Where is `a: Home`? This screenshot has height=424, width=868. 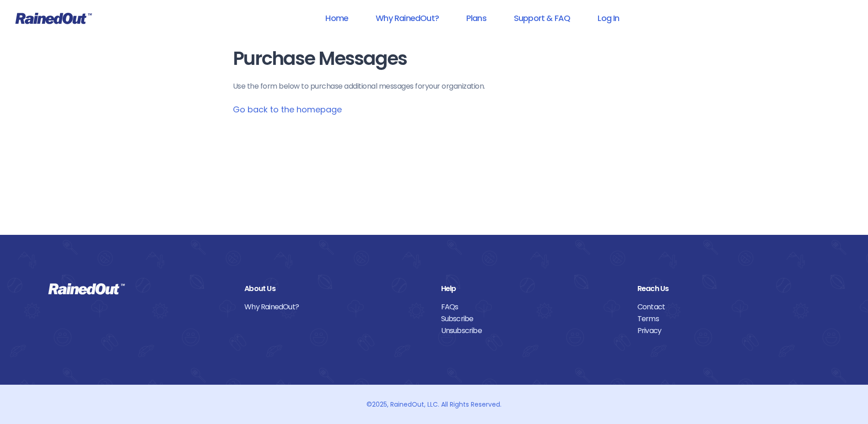
a: Home is located at coordinates (337, 18).